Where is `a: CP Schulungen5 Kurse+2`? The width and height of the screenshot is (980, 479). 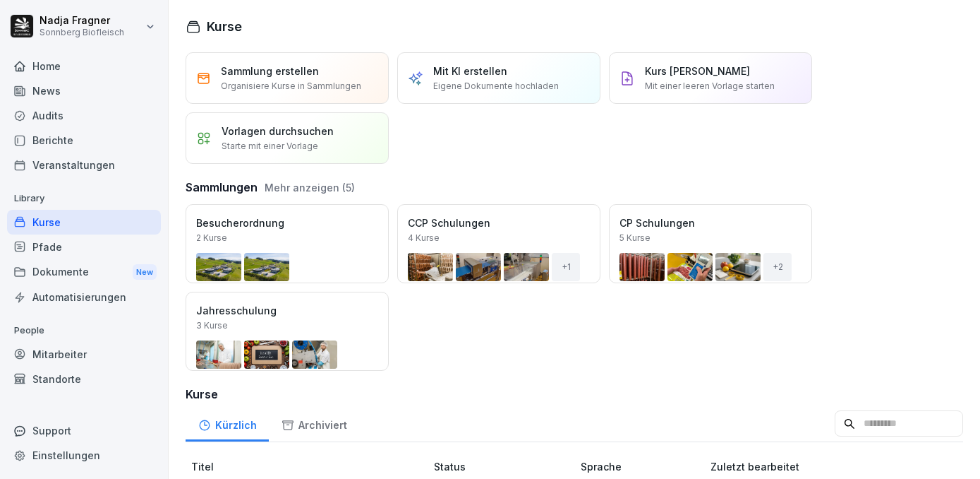
a: CP Schulungen5 Kurse+2 is located at coordinates (710, 244).